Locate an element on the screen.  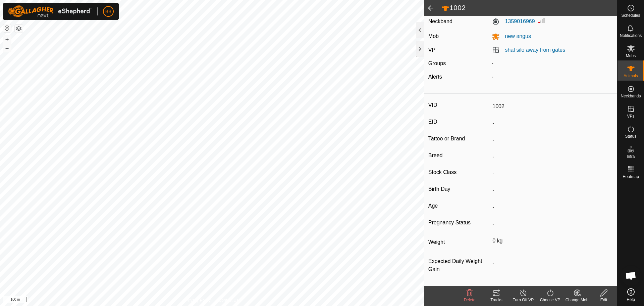
label: Age is located at coordinates (459, 206).